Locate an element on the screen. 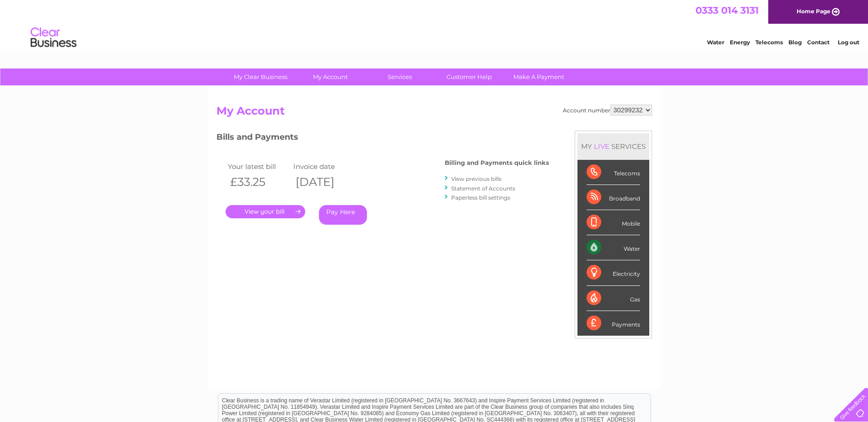  a: Energy is located at coordinates (740, 42).